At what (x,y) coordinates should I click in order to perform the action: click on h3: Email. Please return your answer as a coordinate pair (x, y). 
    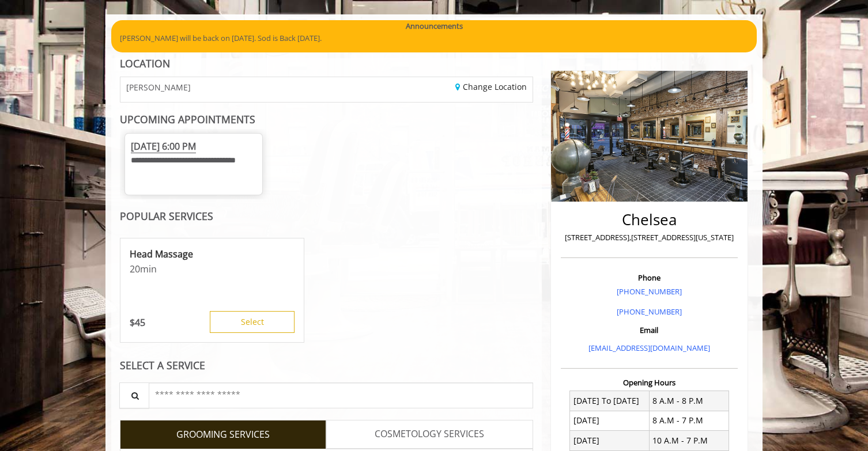
    Looking at the image, I should click on (649, 330).